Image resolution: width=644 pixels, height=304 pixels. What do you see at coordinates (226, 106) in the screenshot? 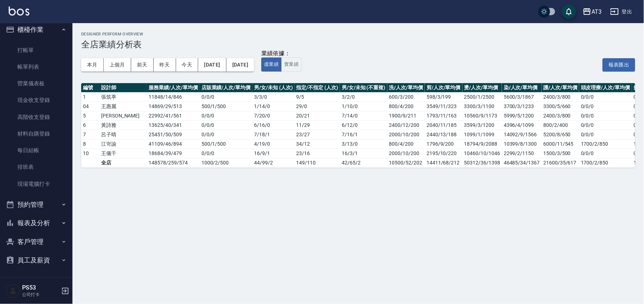
I see `td: 500 / 1 / 500` at bounding box center [226, 106].